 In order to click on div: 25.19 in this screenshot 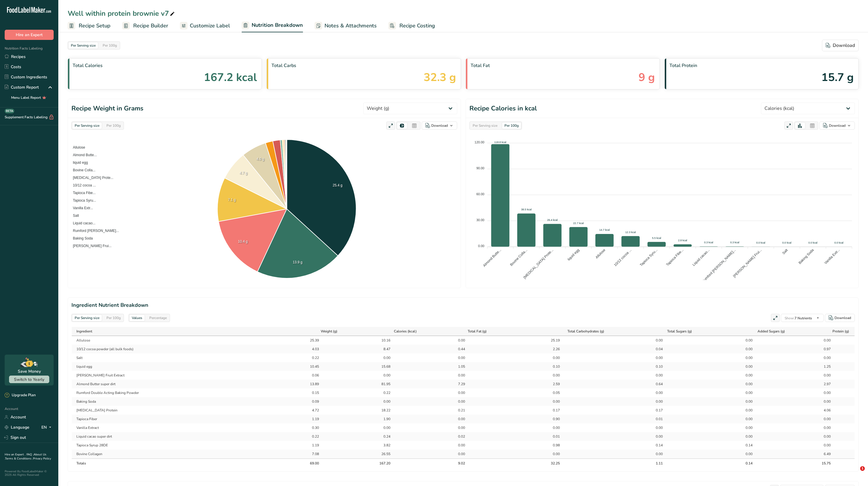, I will do `click(553, 340)`.